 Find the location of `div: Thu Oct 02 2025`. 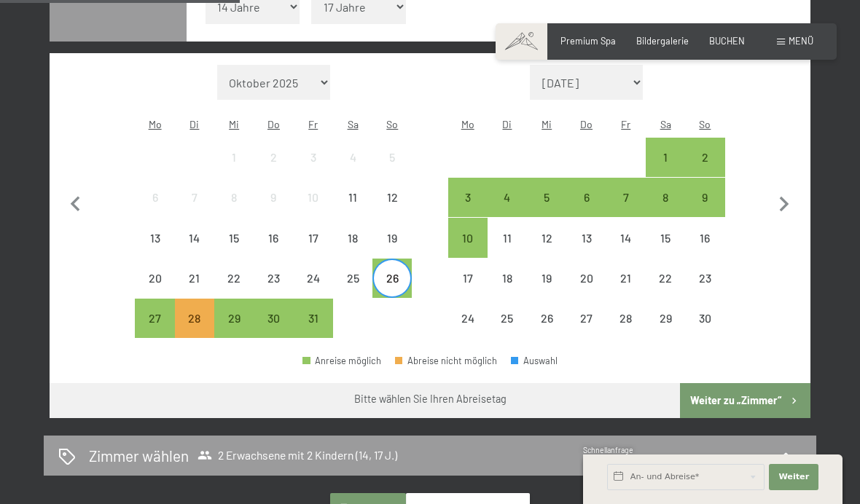

div: Thu Oct 02 2025 is located at coordinates (273, 157).